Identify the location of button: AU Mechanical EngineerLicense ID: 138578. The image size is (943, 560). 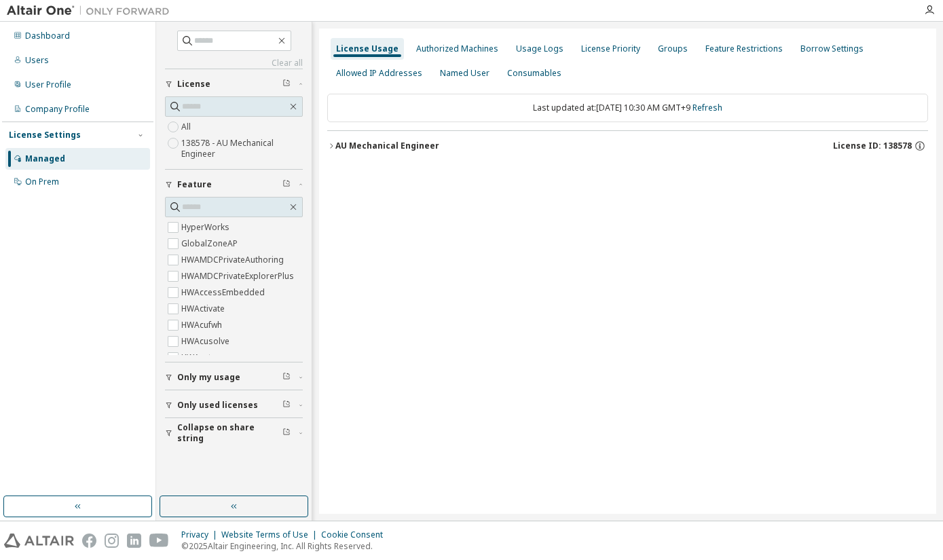
(628, 146).